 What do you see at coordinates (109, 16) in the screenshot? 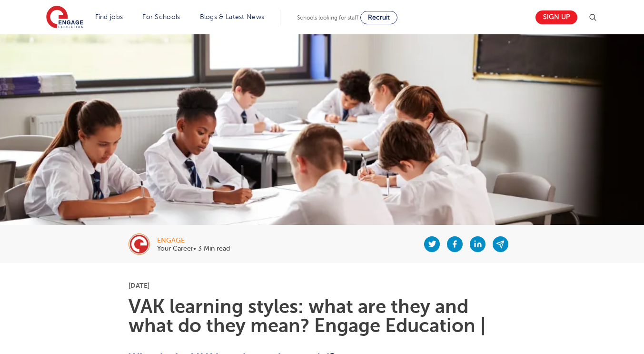
I see `a: Find jobs` at bounding box center [109, 16].